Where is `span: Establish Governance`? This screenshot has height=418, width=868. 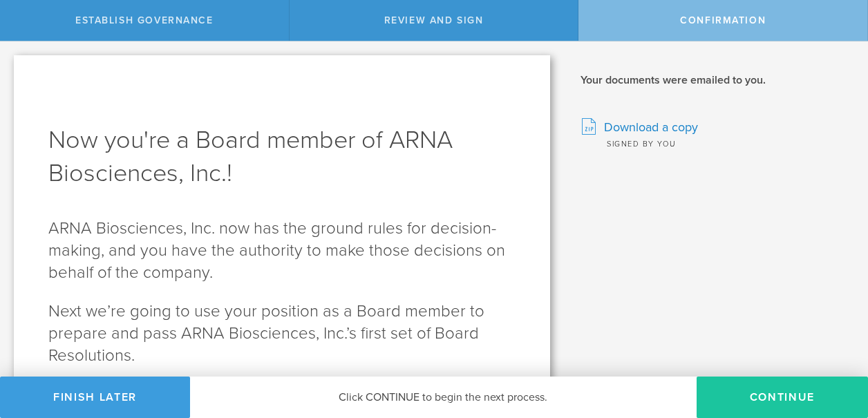 span: Establish Governance is located at coordinates (145, 20).